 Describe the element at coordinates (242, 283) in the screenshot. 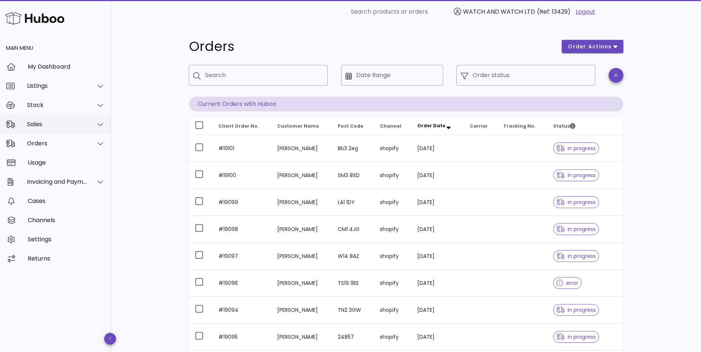

I see `td: #19096` at that location.